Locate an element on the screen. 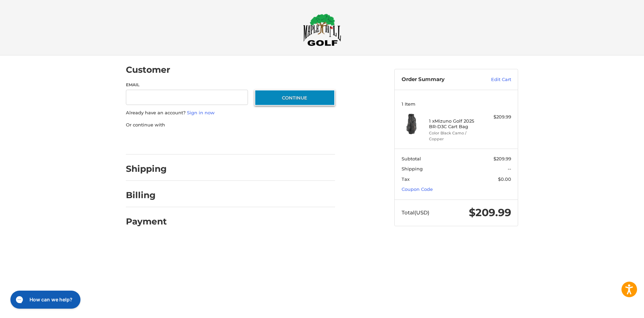 The image size is (644, 318). h2: Payment is located at coordinates (147, 222).